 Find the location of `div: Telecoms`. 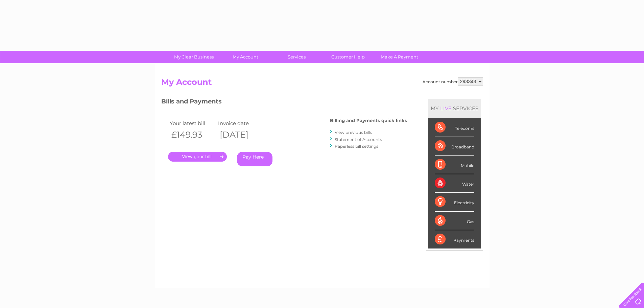

div: Telecoms is located at coordinates (454, 128).